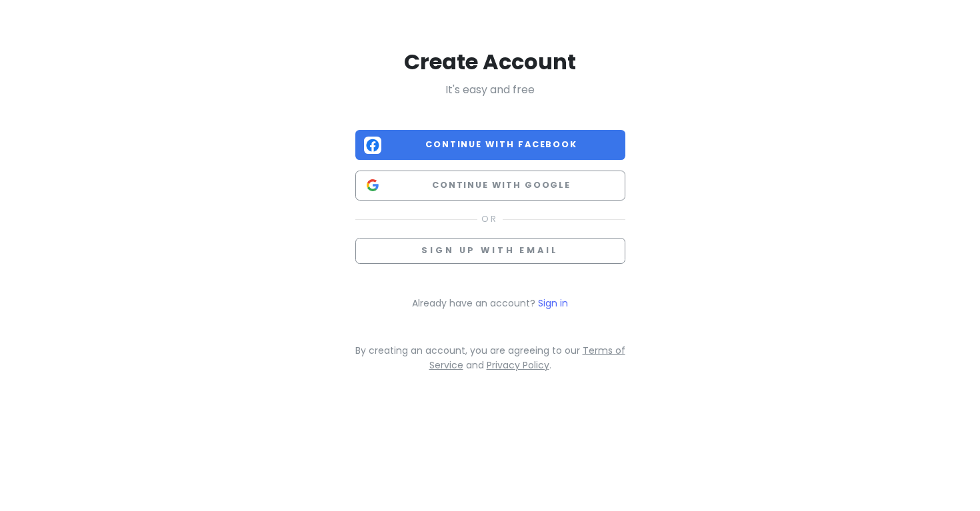 The width and height of the screenshot is (980, 511). What do you see at coordinates (502, 186) in the screenshot?
I see `span: Continue with Google` at bounding box center [502, 186].